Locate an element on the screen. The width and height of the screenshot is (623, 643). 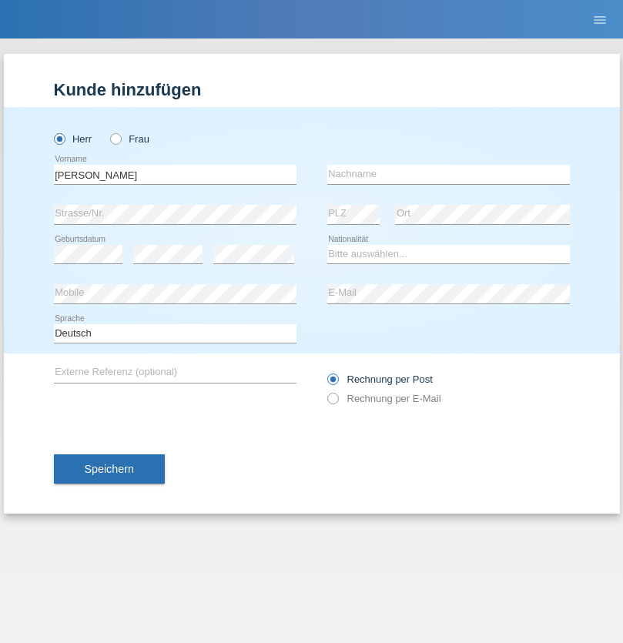
input: Rechnung per E-Mail is located at coordinates (332, 402).